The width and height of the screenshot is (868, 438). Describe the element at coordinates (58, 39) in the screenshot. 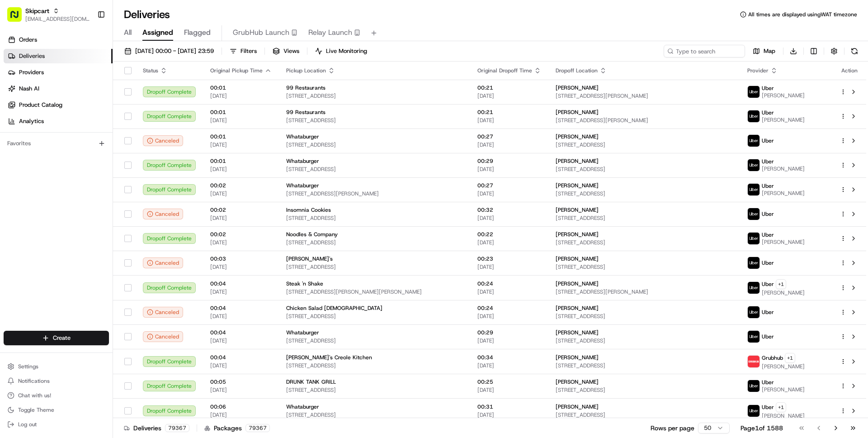

I see `a: Orders` at that location.